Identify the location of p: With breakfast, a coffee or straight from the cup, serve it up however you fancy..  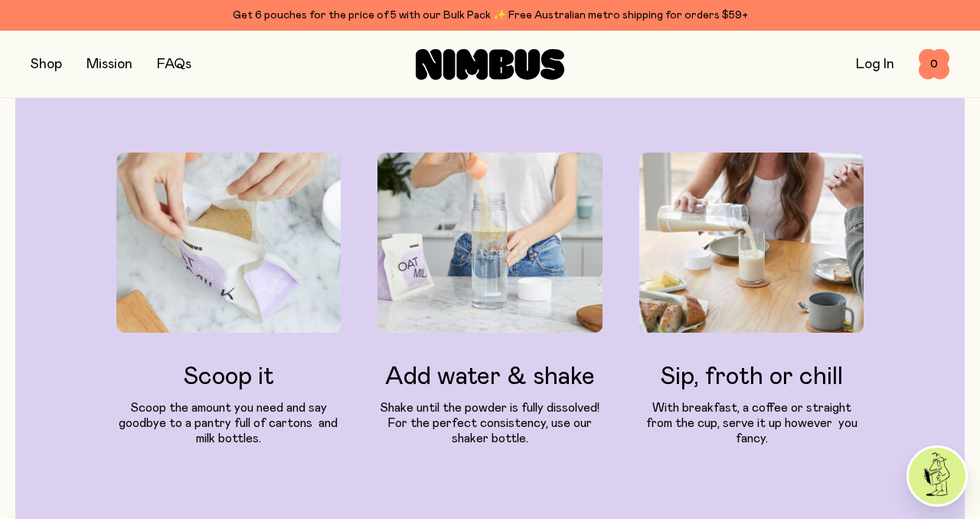
(752, 423).